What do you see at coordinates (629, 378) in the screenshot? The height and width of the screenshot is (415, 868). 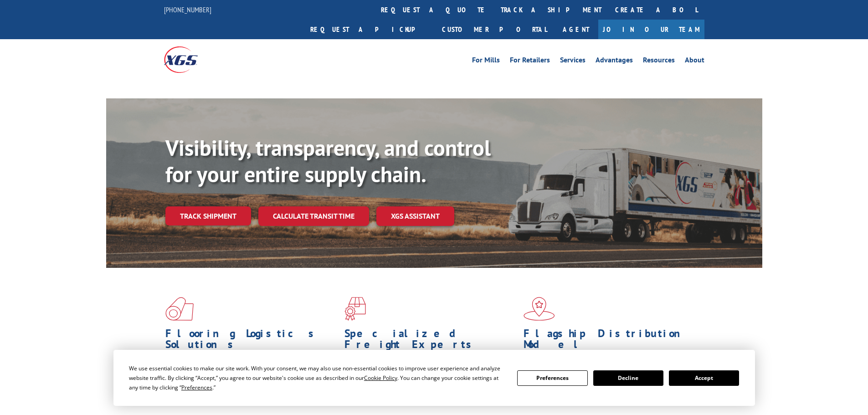 I see `button: Decline` at bounding box center [629, 378].